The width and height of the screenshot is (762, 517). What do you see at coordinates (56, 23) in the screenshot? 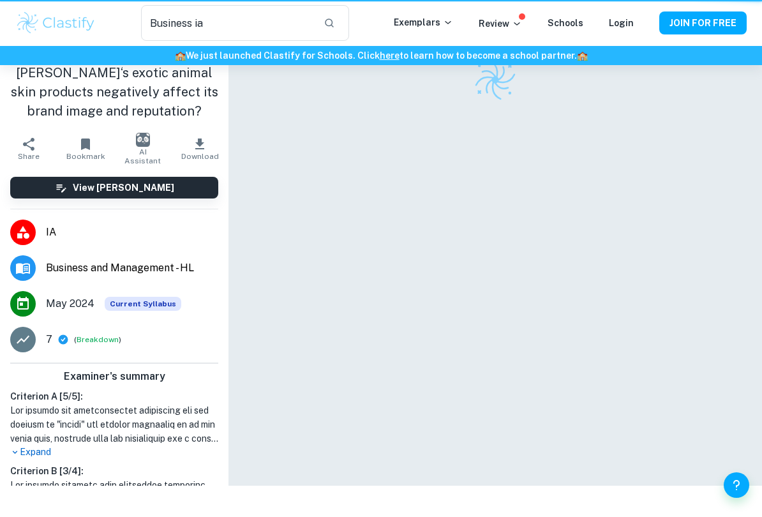
I see `a: Clastify logo` at bounding box center [56, 23].